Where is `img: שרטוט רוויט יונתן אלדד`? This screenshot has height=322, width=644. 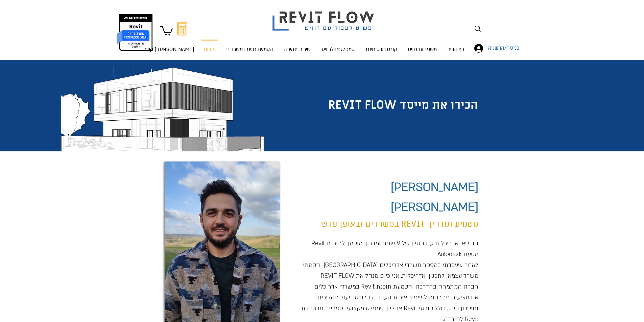 img: שרטוט רוויט יונתן אלדד is located at coordinates (163, 109).